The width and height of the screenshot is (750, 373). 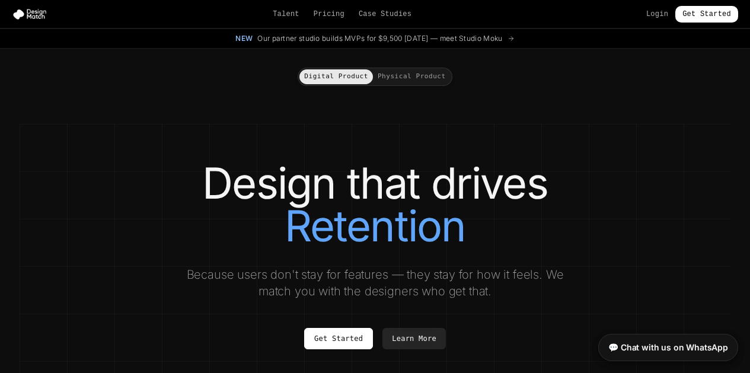 What do you see at coordinates (32, 14) in the screenshot?
I see `img: Design Match` at bounding box center [32, 14].